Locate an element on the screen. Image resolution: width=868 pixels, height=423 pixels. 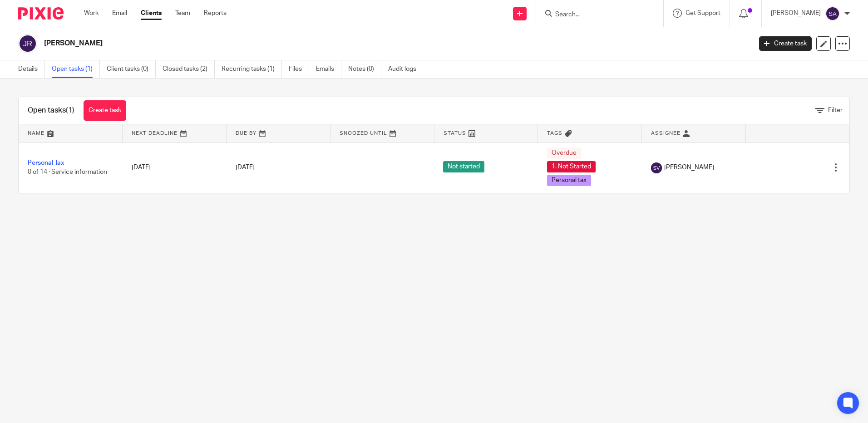
a: Emails is located at coordinates (328, 69).